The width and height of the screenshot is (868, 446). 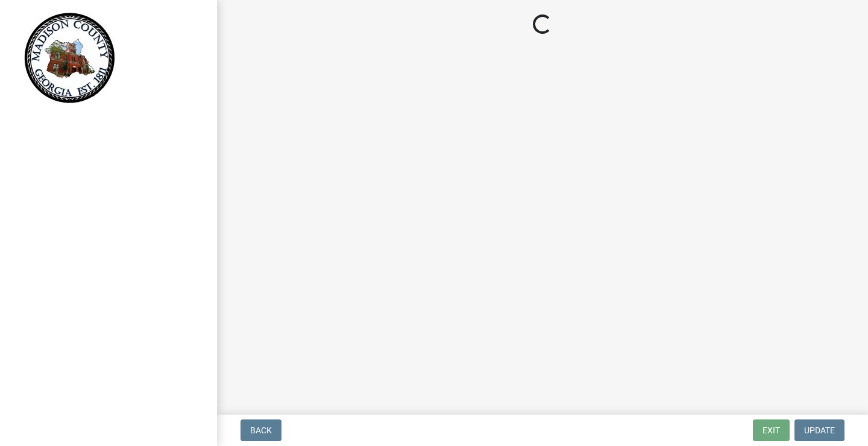 What do you see at coordinates (261, 431) in the screenshot?
I see `span: Back` at bounding box center [261, 431].